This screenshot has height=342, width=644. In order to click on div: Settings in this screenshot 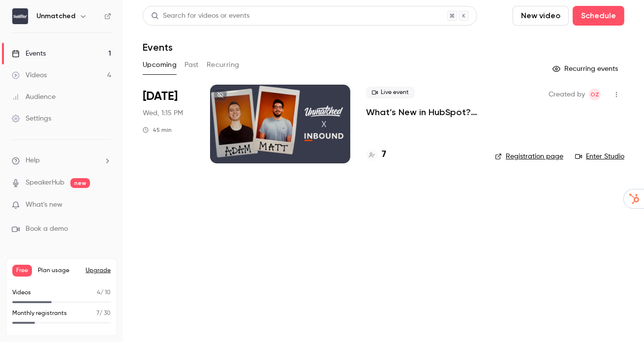, I will do `click(31, 119)`.